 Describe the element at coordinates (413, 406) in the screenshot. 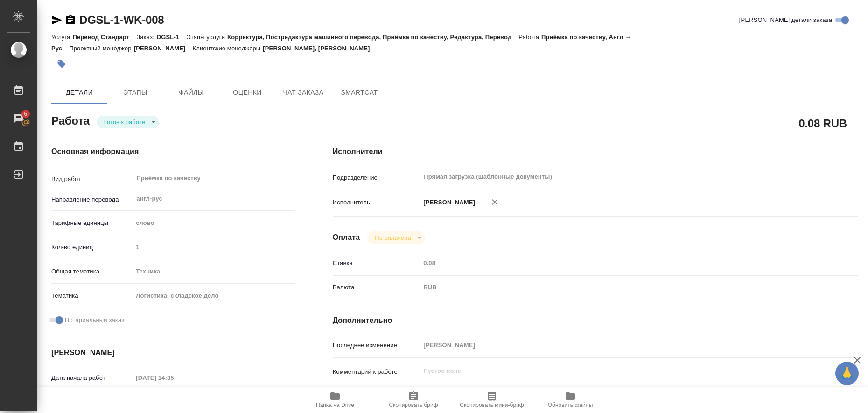

I see `span: Скопировать бриф` at that location.